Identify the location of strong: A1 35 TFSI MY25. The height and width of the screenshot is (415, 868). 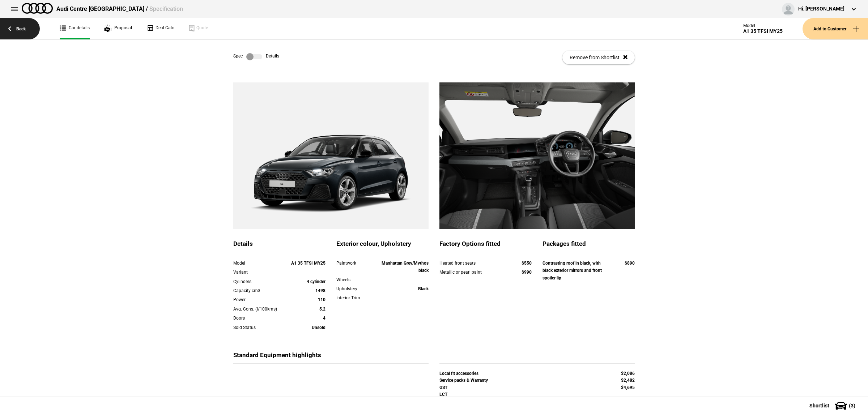
(308, 263).